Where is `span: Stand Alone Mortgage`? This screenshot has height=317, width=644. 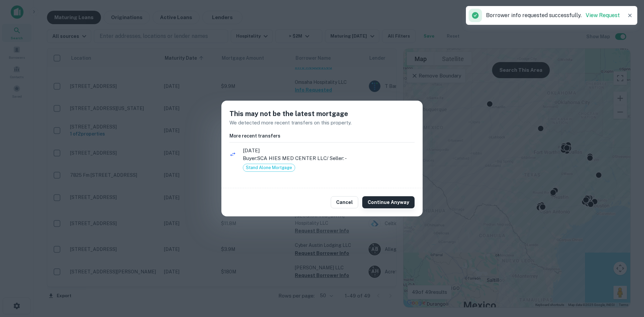 span: Stand Alone Mortgage is located at coordinates (269, 168).